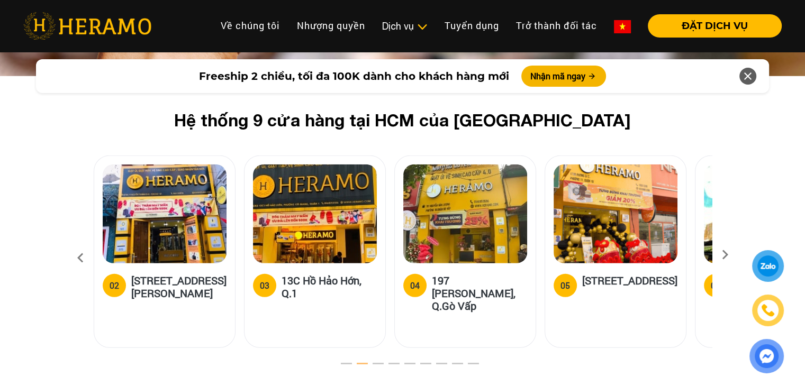 This screenshot has height=386, width=805. What do you see at coordinates (714, 26) in the screenshot?
I see `button: ĐẶT DỊCH VỤ` at bounding box center [714, 26].